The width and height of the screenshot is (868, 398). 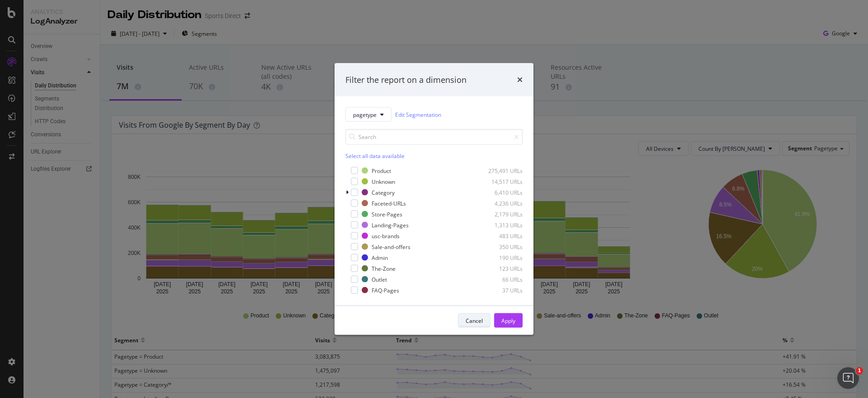 I want to click on div: Sale-and-offers, so click(x=391, y=246).